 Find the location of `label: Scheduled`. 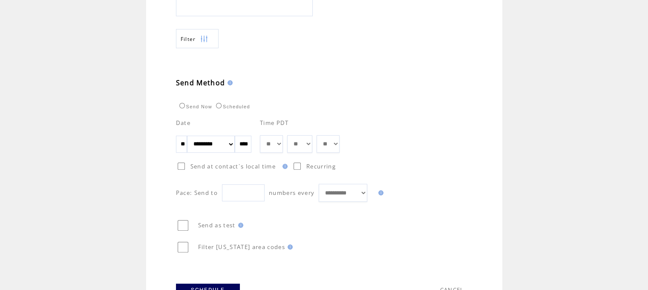

label: Scheduled is located at coordinates (232, 107).